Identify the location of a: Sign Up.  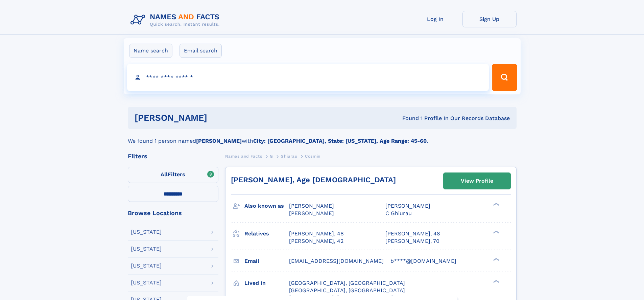
(489, 19).